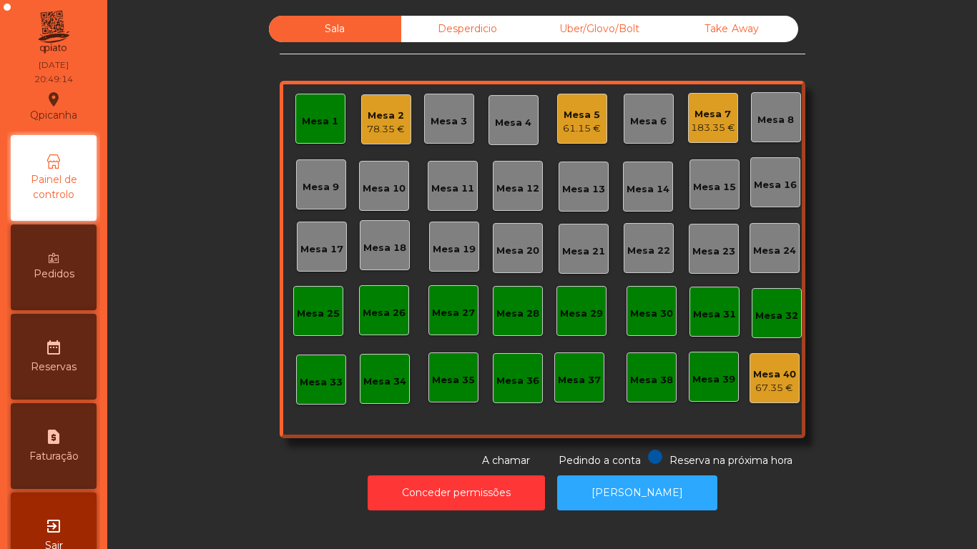 This screenshot has height=549, width=977. What do you see at coordinates (582, 129) in the screenshot?
I see `div: 61.15 €` at bounding box center [582, 129].